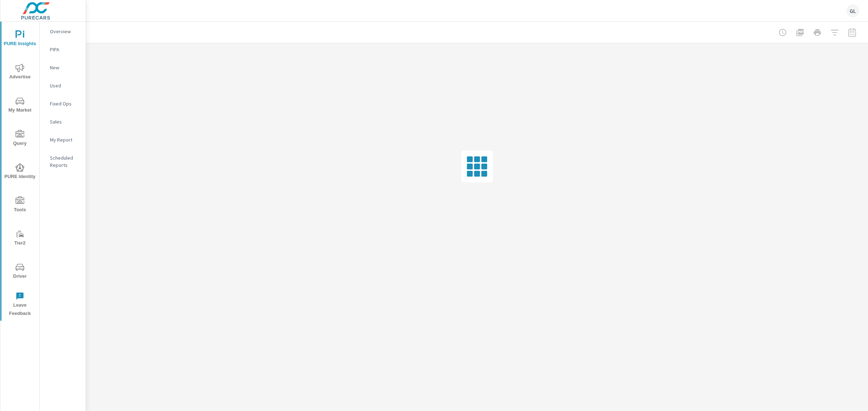 The image size is (868, 411). Describe the element at coordinates (20, 238) in the screenshot. I see `span: Tier2` at that location.